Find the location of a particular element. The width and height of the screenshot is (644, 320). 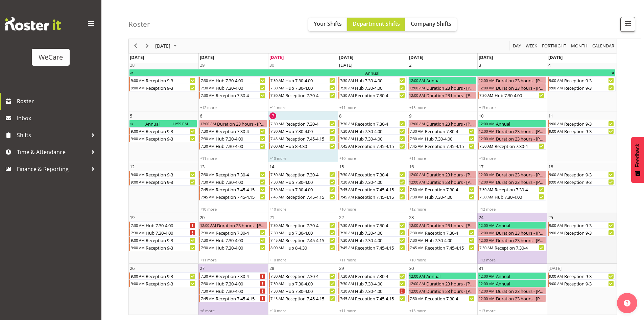

span: Finance & Reporting is located at coordinates (53, 169).